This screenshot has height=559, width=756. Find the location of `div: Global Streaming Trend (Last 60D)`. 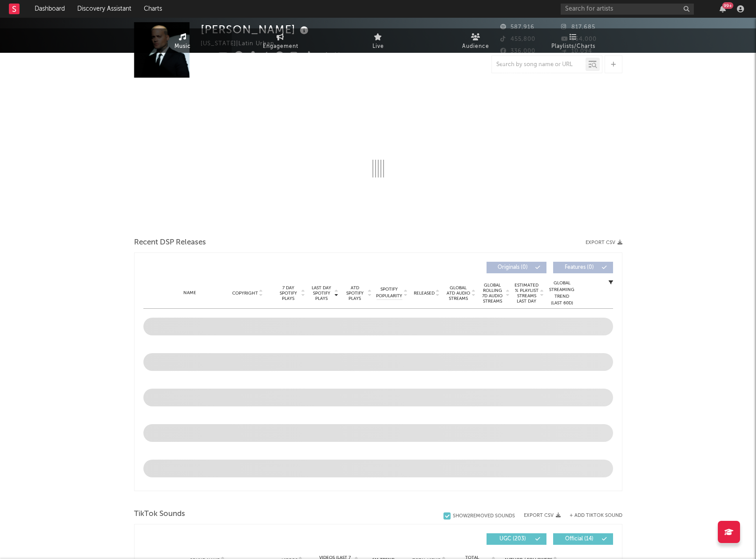

div: Global Streaming Trend (Last 60D) is located at coordinates (562, 293).